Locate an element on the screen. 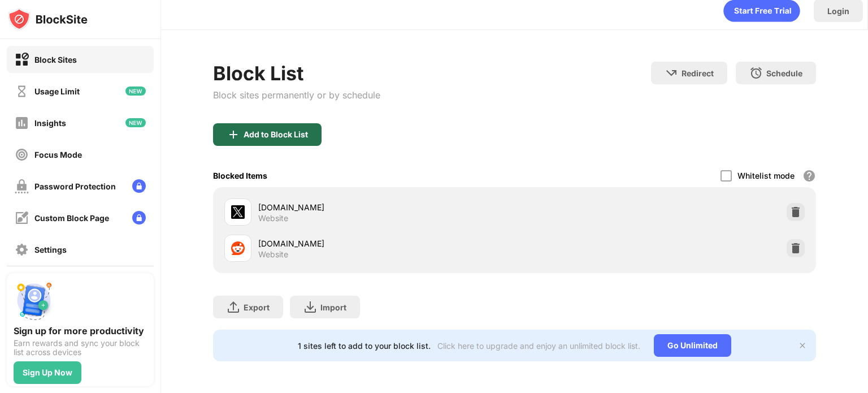  div: 1 sites left to add to your block list. is located at coordinates (364, 345).